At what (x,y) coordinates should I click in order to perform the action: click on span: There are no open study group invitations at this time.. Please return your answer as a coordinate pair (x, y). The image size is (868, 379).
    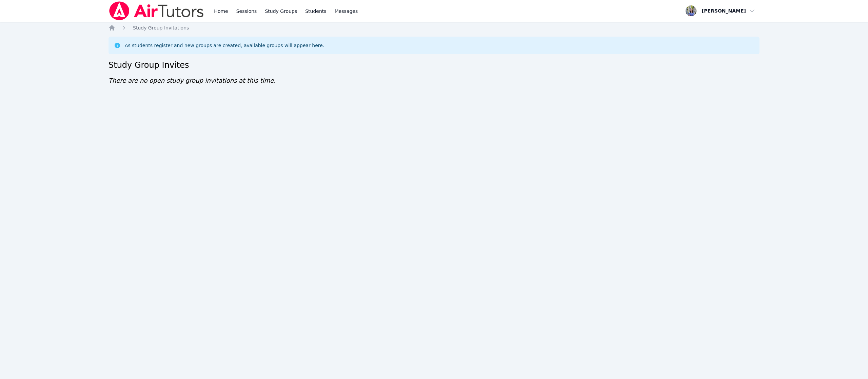
    Looking at the image, I should click on (191, 81).